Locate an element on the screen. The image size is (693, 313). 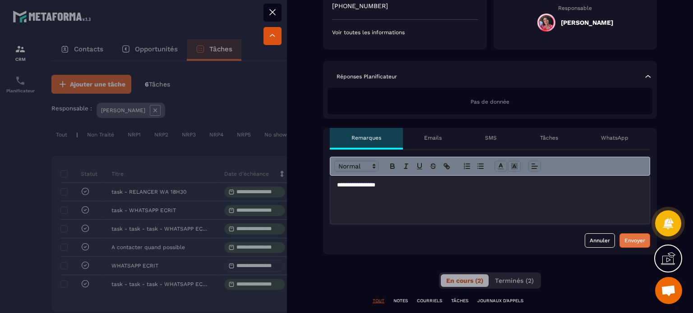
p: NOTES is located at coordinates (401, 301).